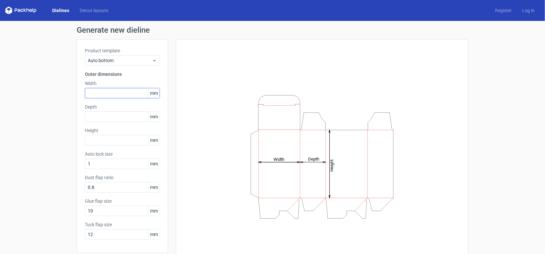 Image resolution: width=545 pixels, height=254 pixels. I want to click on label: Auto lock size, so click(122, 154).